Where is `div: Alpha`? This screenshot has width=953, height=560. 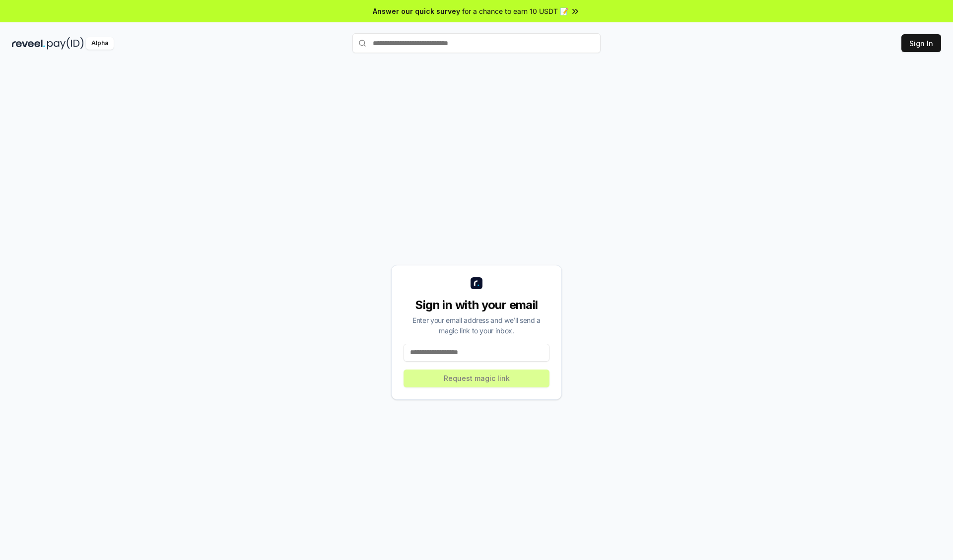
div: Alpha is located at coordinates (100, 43).